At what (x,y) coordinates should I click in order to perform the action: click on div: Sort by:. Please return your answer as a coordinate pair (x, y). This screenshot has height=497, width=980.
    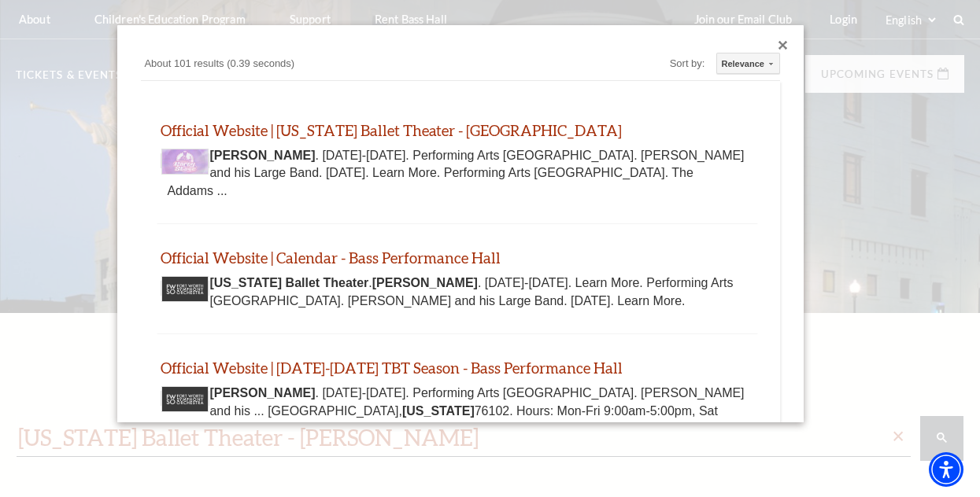
    Looking at the image, I should click on (690, 64).